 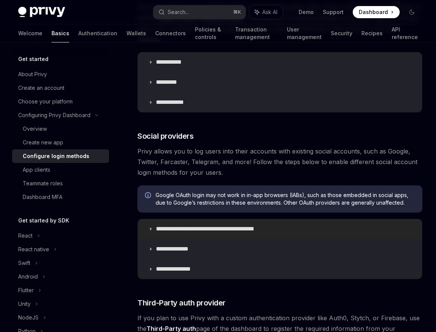 I want to click on div: Create new app, so click(x=43, y=142).